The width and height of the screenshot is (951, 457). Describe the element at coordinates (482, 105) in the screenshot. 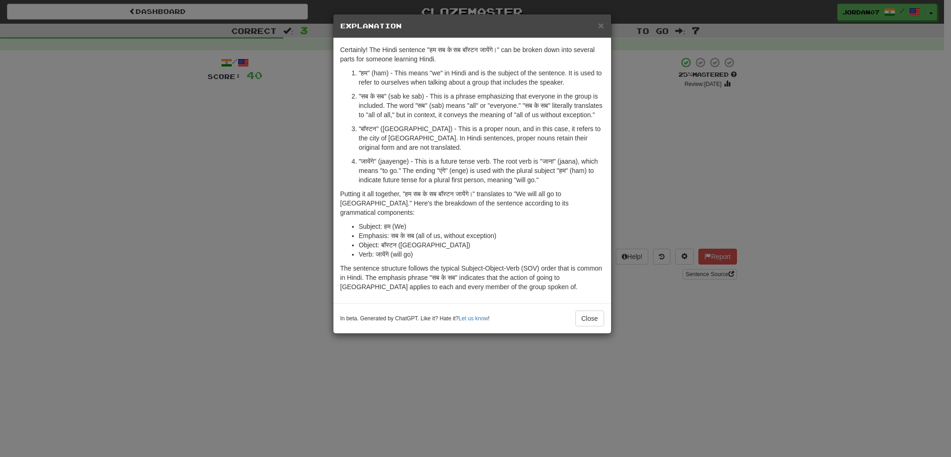

I see `p: "सब के सब" (sab ke sab) - This is a phrase emphasizing that everyone in the group is included. Th...` at that location.